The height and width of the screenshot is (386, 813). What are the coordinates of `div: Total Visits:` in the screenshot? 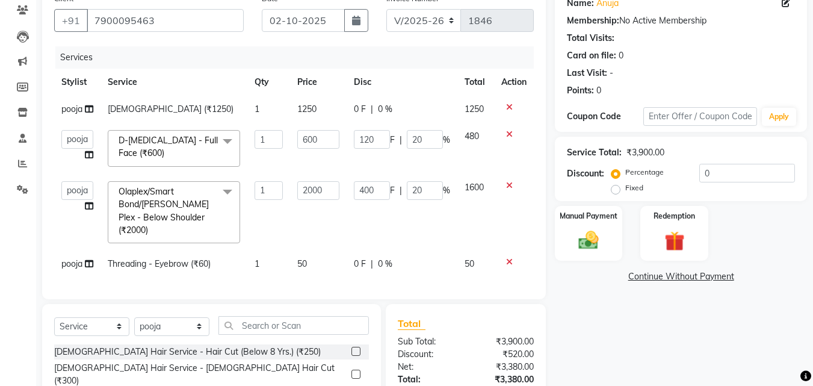 It's located at (590, 38).